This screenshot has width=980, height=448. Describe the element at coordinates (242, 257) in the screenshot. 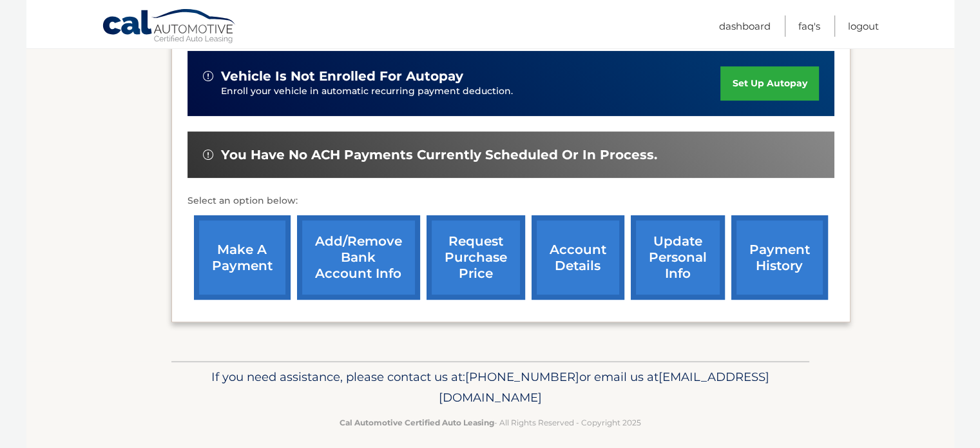

I see `a: make a payment` at that location.